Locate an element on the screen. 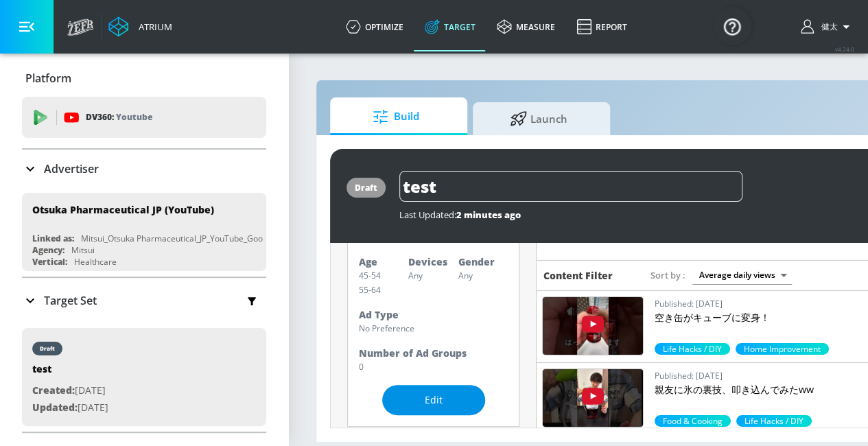 This screenshot has width=868, height=446. span: Updated: is located at coordinates (55, 407).